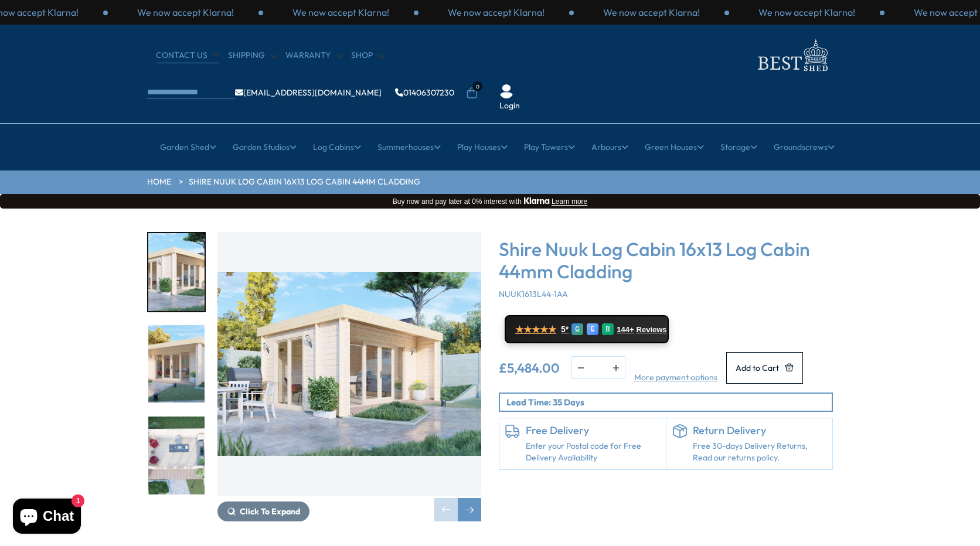  Describe the element at coordinates (739, 147) in the screenshot. I see `a: Storage` at that location.